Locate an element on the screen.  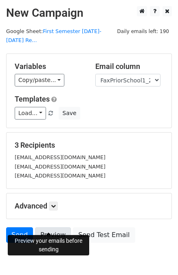
h5: Email column is located at coordinates (130, 66).